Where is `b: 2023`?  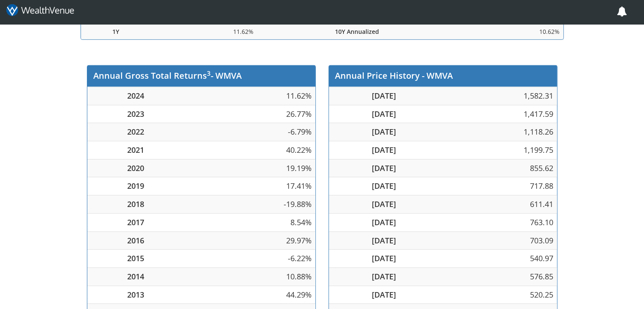 b: 2023 is located at coordinates (135, 114).